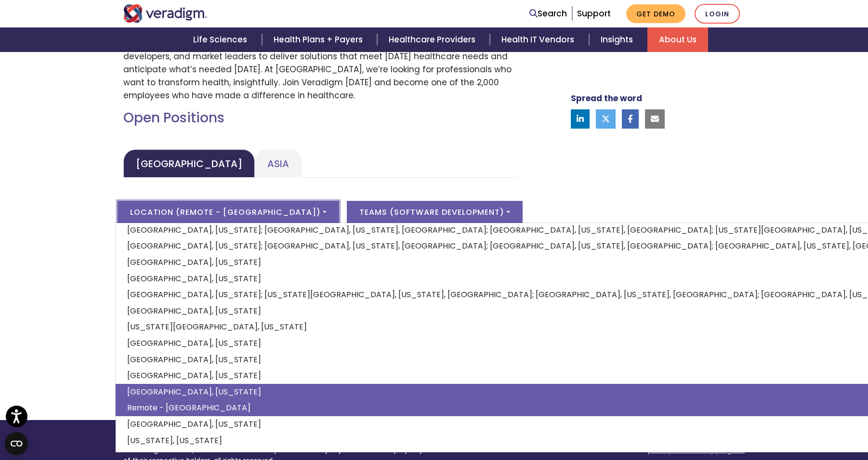 This screenshot has height=460, width=868. Describe the element at coordinates (320, 39) in the screenshot. I see `a: Health Plans + Payers` at that location.